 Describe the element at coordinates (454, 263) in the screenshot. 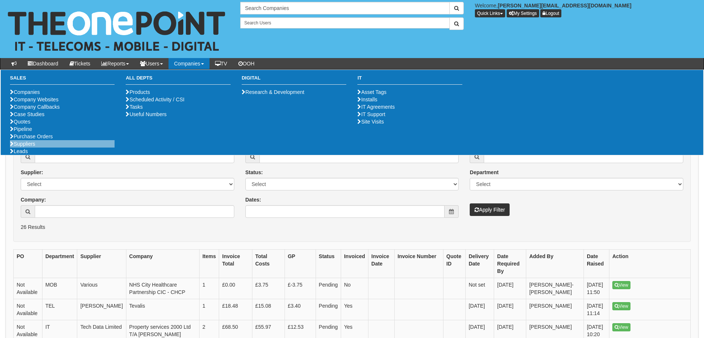

I see `th: Quote ID` at that location.